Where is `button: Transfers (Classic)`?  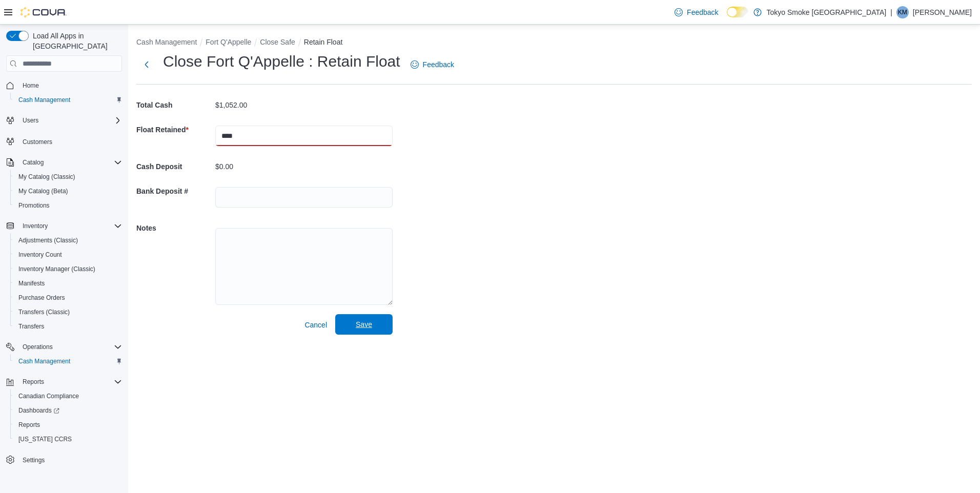
button: Transfers (Classic) is located at coordinates (68, 312).